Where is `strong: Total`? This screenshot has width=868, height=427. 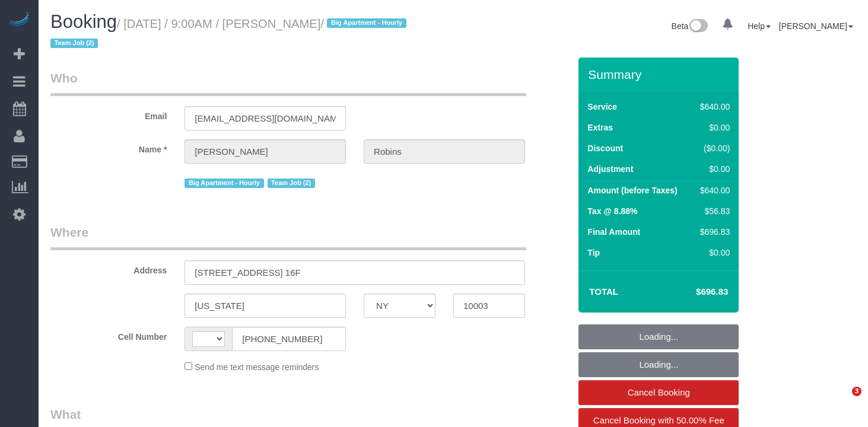
strong: Total is located at coordinates (604, 291).